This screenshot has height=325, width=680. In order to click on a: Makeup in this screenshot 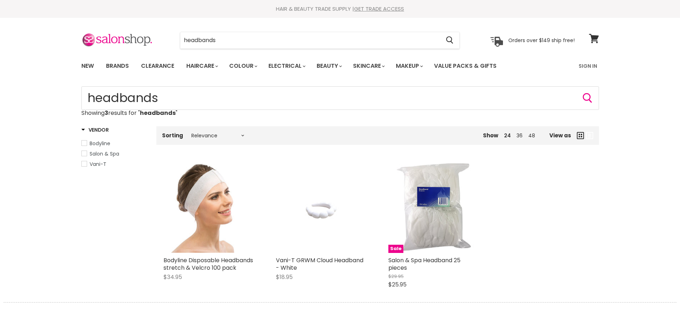, I will do `click(409, 66)`.